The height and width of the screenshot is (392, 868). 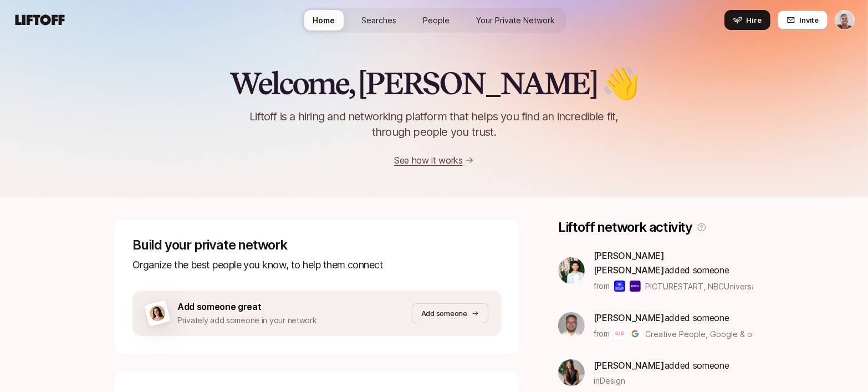 I want to click on span: People, so click(x=437, y=20).